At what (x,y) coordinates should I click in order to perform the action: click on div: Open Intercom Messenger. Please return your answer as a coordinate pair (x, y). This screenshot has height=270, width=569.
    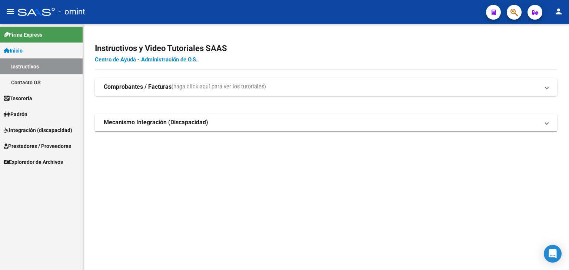
    Looking at the image, I should click on (552, 254).